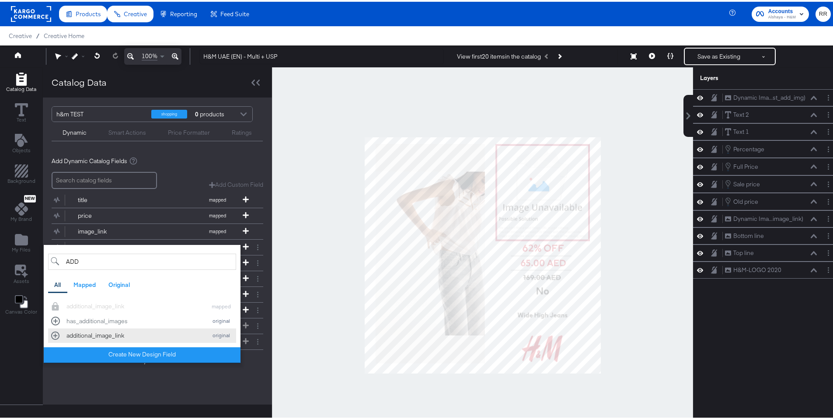 This screenshot has height=419, width=833. I want to click on div: sale_price, so click(109, 245).